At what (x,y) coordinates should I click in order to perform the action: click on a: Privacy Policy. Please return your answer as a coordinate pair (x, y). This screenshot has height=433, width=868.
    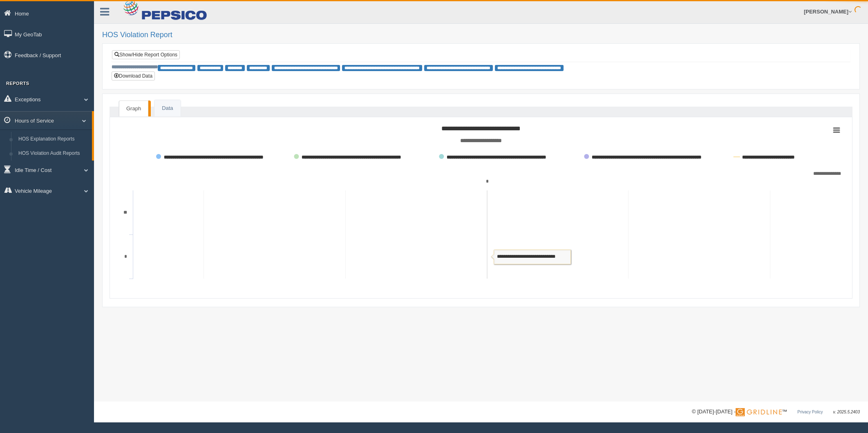
    Looking at the image, I should click on (809, 413).